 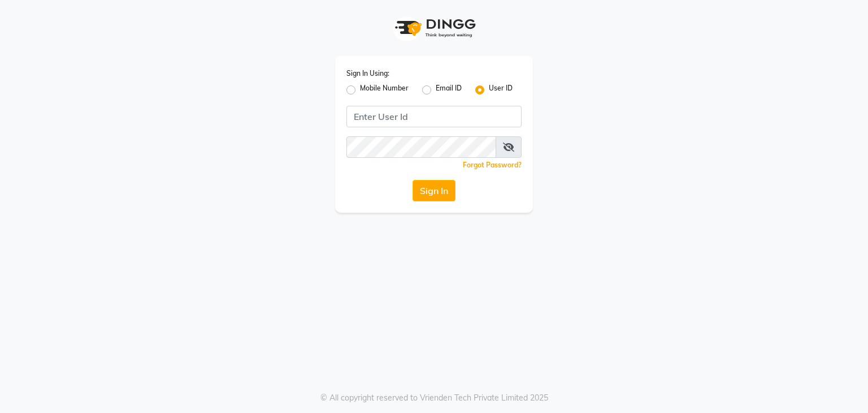 What do you see at coordinates (368, 74) in the screenshot?
I see `label: Sign In Using:` at bounding box center [368, 74].